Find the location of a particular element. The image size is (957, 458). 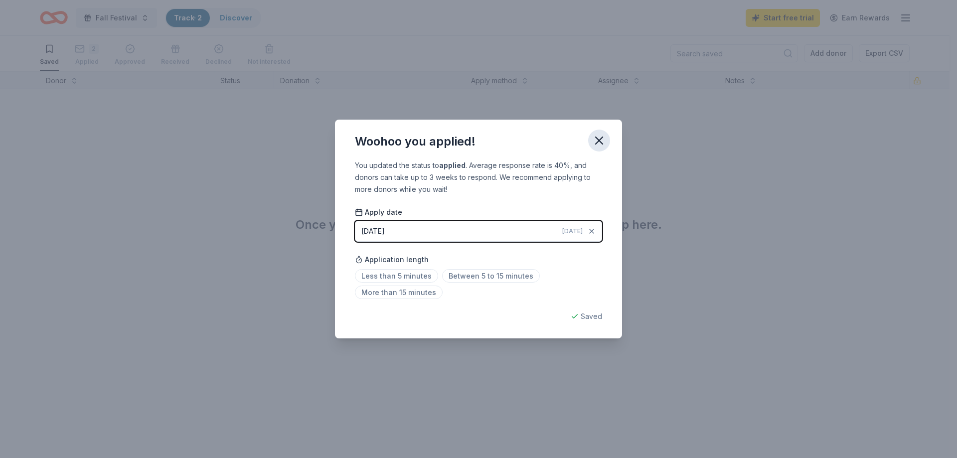

div: Woohoo you applied! is located at coordinates (415, 142).